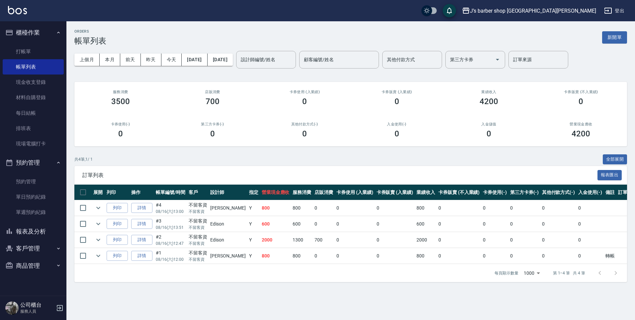 The height and width of the screenshot is (320, 635). Describe the element at coordinates (120, 124) in the screenshot. I see `h2: 卡券使用(-)` at that location.